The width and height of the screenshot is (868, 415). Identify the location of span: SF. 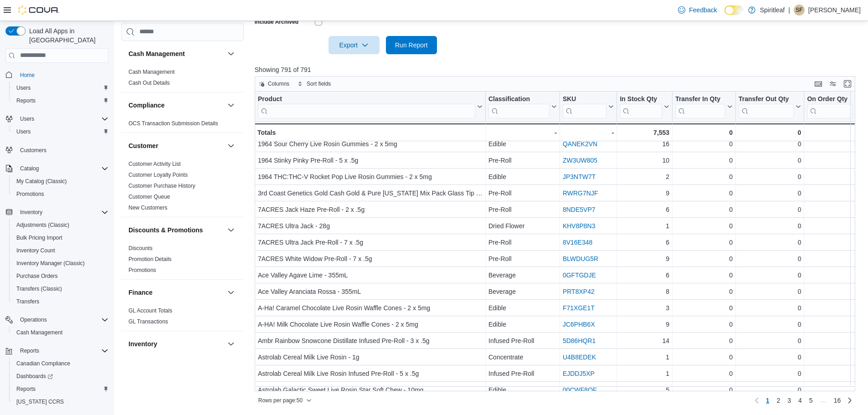
(799, 10).